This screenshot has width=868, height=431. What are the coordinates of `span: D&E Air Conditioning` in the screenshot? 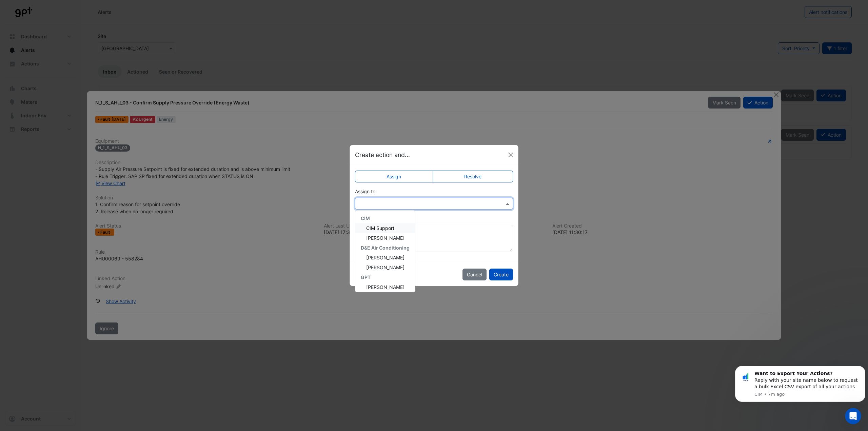 It's located at (385, 248).